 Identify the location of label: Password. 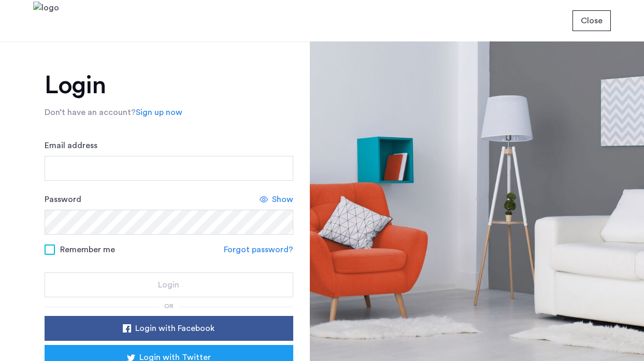
(62, 199).